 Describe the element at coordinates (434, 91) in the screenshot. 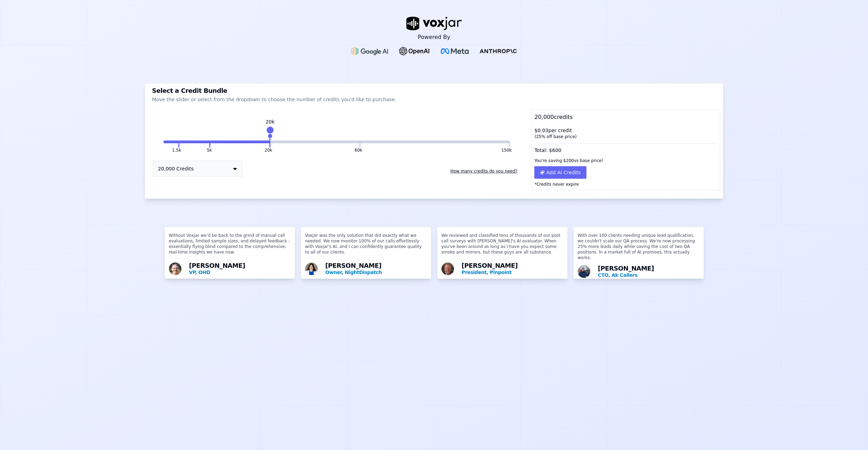

I see `h3: Select a Credit Bundle` at that location.